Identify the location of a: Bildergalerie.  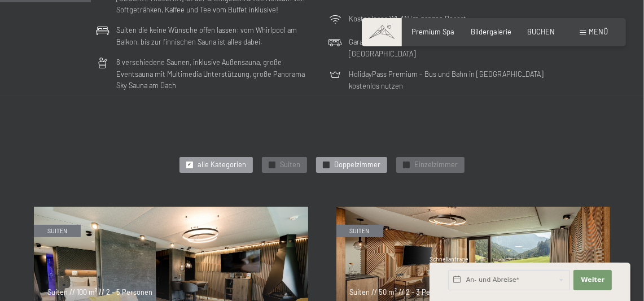
(491, 32).